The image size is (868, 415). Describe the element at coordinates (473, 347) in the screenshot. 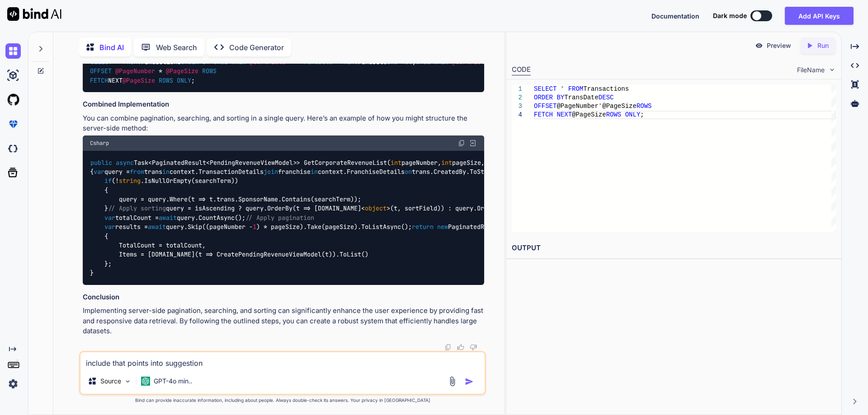

I see `img: dislike` at that location.